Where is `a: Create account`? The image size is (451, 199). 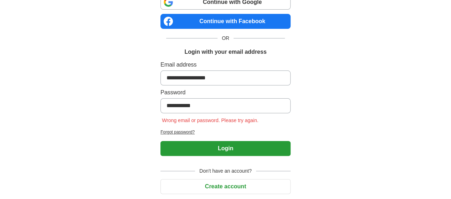 a: Create account is located at coordinates (226, 187).